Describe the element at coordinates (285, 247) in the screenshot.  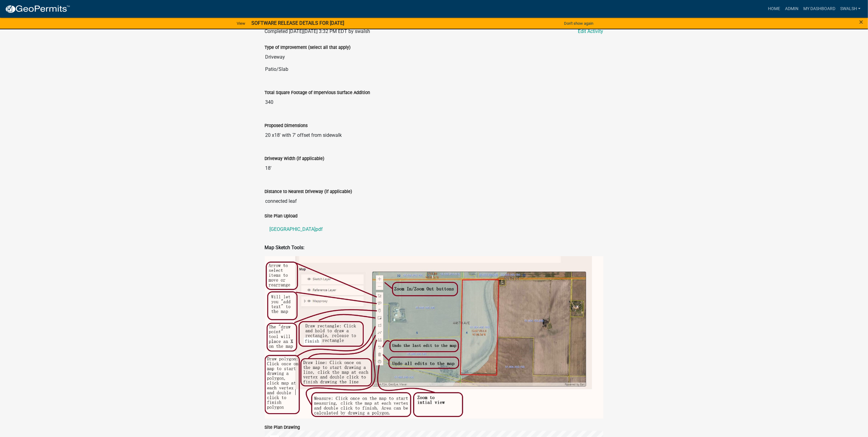
I see `strong: Map Sketch Tools:` at that location.